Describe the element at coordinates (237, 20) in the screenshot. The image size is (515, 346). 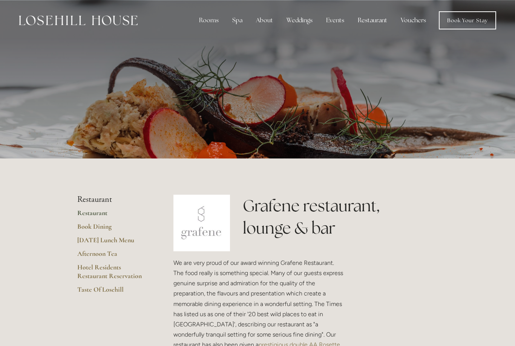
I see `div: Spa` at that location.